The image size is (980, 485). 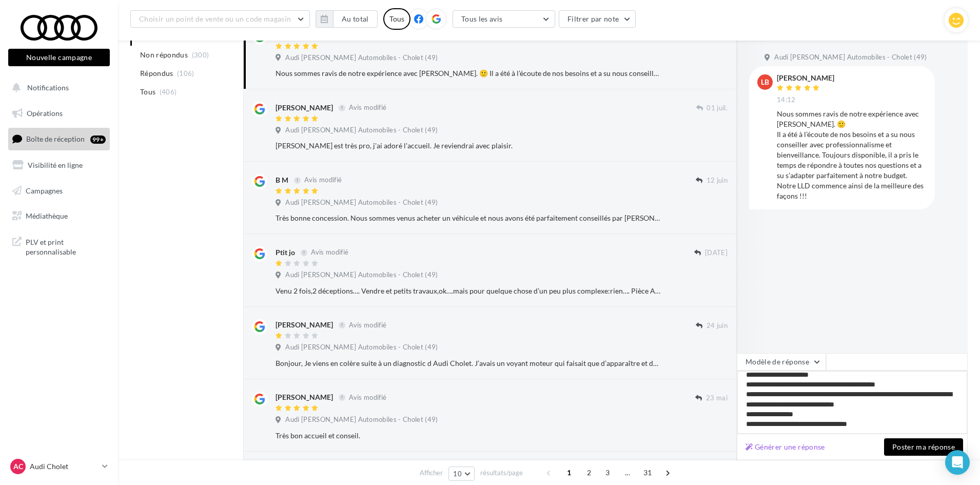 What do you see at coordinates (185, 73) in the screenshot?
I see `span: (106)` at bounding box center [185, 73].